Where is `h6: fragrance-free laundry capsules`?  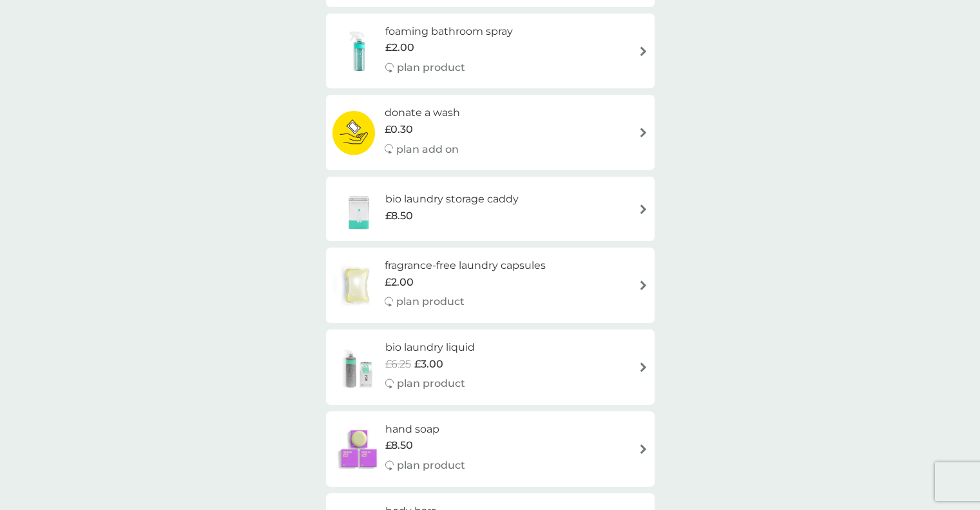
h6: fragrance-free laundry capsules is located at coordinates (466, 266).